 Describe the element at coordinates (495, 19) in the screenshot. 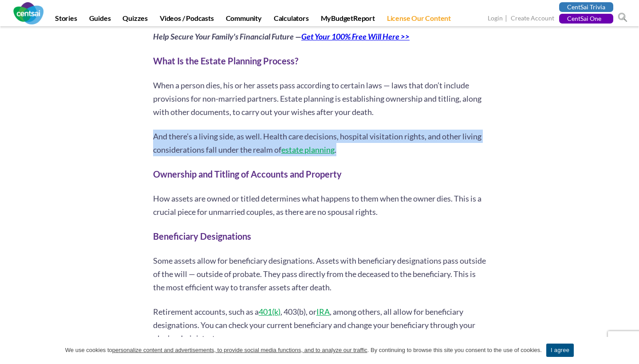

I see `a: Login` at that location.